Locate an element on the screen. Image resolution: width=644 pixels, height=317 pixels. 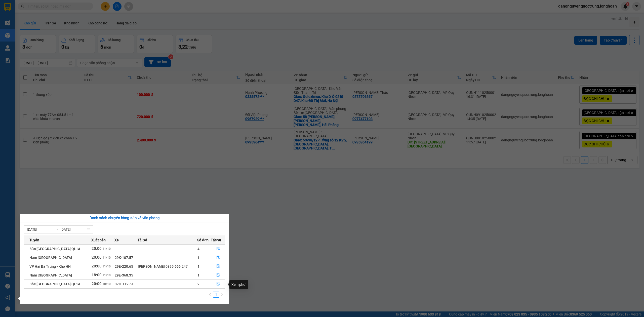
span: VP Hai Bà Trưng - Kho HN is located at coordinates (50, 266).